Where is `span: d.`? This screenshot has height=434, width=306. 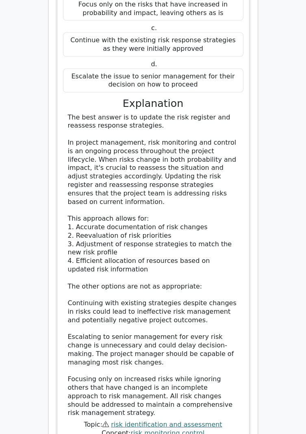 span: d. is located at coordinates (154, 64).